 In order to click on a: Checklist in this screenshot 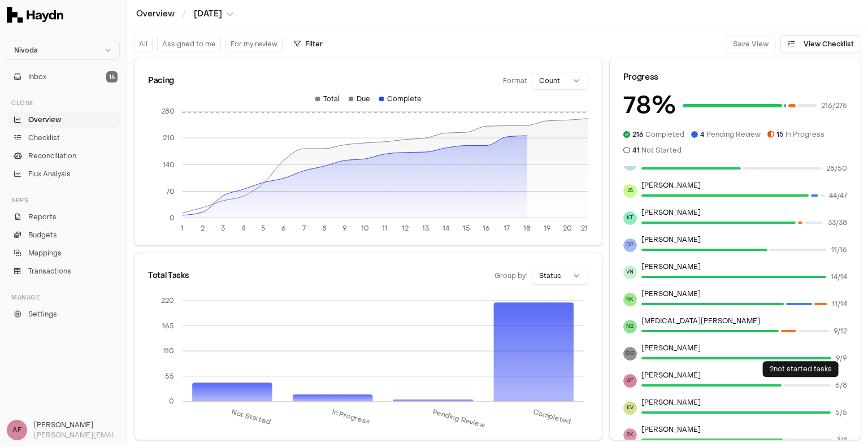, I will do `click(63, 138)`.